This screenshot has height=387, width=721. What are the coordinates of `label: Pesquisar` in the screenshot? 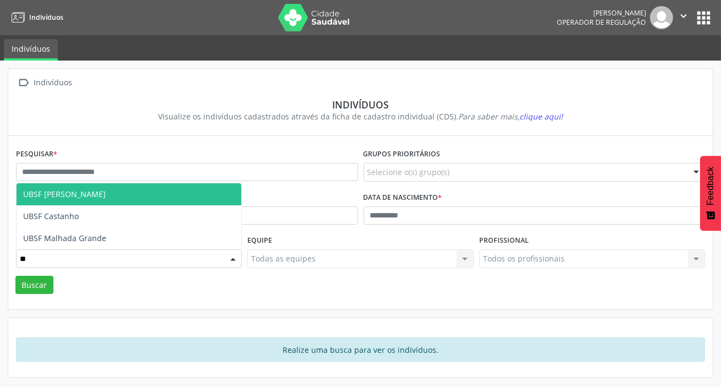 It's located at (36, 154).